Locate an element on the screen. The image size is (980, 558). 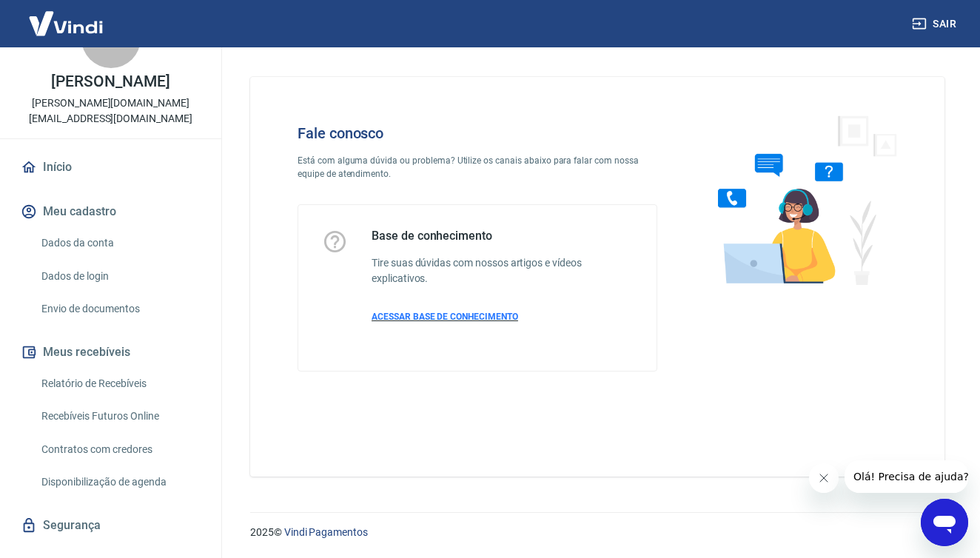
img: Vindi is located at coordinates (66, 23).